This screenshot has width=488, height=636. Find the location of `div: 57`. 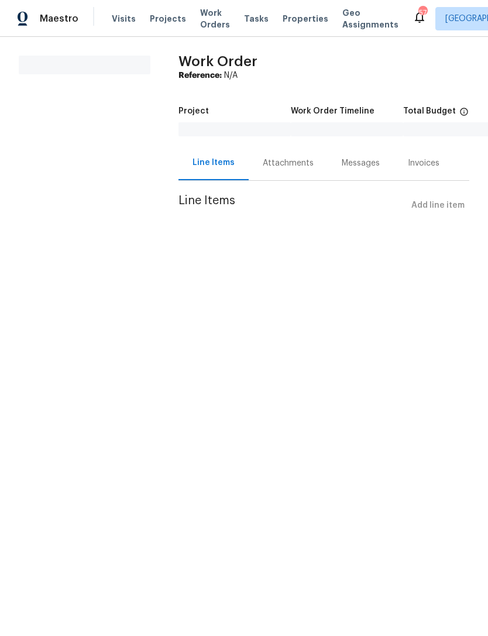

div: 57 is located at coordinates (423, 13).